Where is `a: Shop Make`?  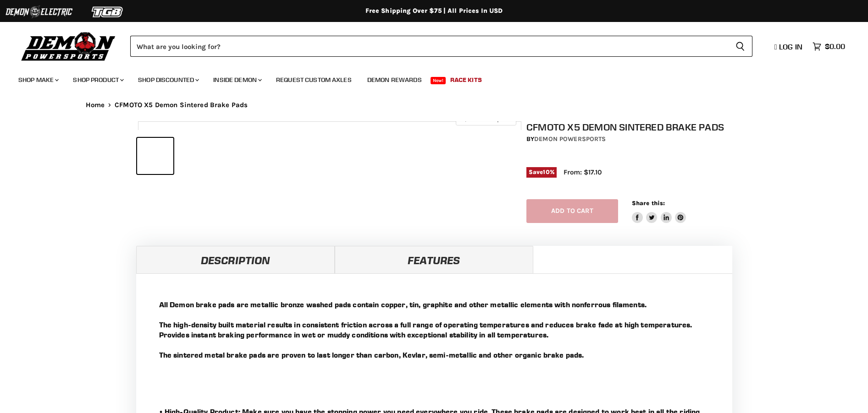
a: Shop Make is located at coordinates (38, 79).